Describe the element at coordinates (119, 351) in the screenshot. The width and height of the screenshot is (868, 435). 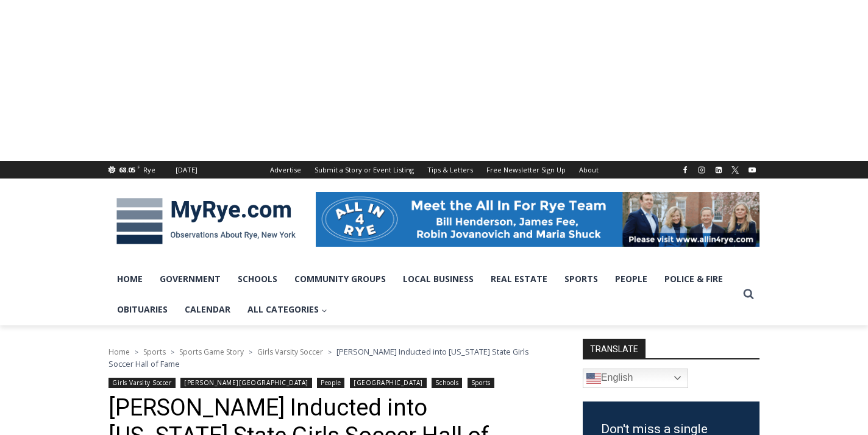
I see `span: Home` at that location.